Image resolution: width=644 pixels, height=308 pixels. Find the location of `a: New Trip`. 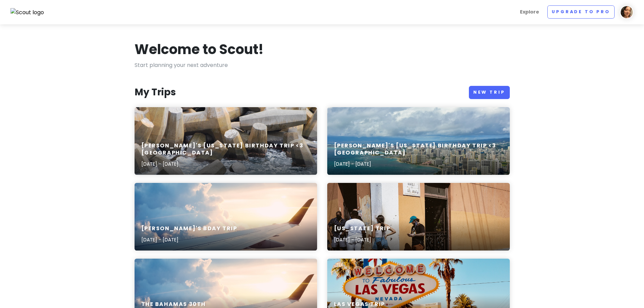

a: New Trip is located at coordinates (489, 92).